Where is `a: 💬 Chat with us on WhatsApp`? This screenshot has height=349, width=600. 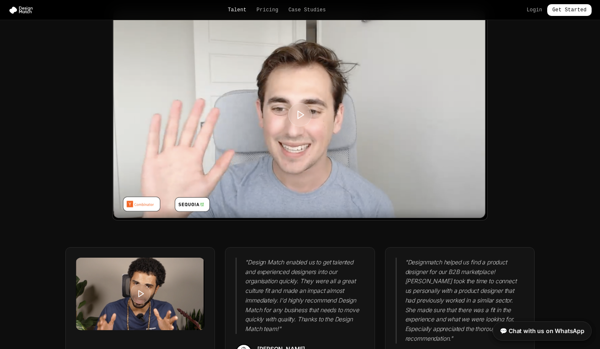
a: 💬 Chat with us on WhatsApp is located at coordinates (542, 331).